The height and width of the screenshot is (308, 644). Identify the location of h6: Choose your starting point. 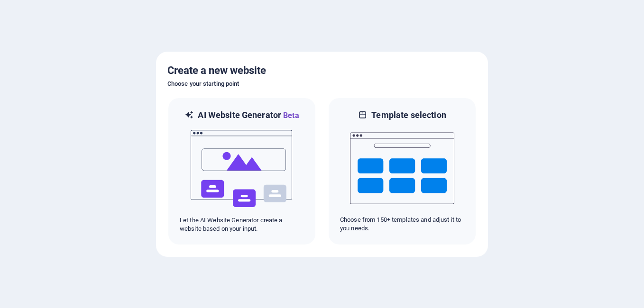
(322, 84).